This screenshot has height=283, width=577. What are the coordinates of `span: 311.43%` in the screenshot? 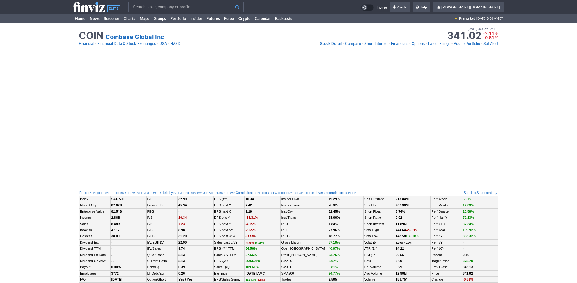 It's located at (251, 280).